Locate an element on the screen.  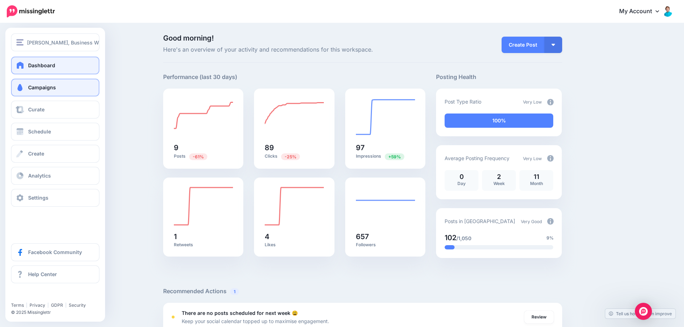
img: Missinglettr is located at coordinates (31, 11).